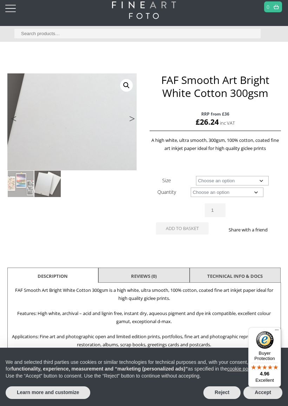 This screenshot has width=288, height=406. Describe the element at coordinates (215, 86) in the screenshot. I see `h1: FAF Smooth Art Bright White Cotton 300gsm` at that location.